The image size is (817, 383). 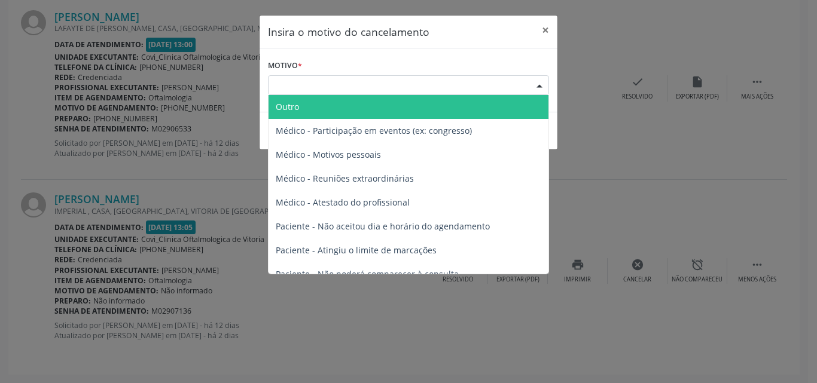 What do you see at coordinates (328, 154) in the screenshot?
I see `span: Médico - Motivos pessoais` at bounding box center [328, 154].